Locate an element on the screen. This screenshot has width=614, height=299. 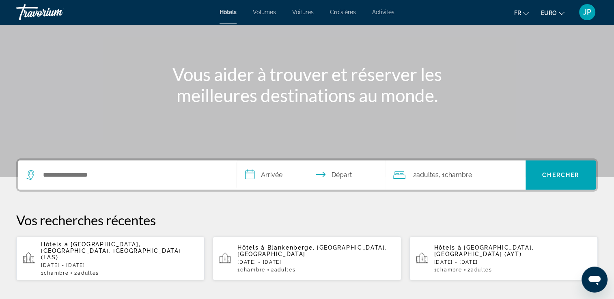
a: Volumes is located at coordinates (264, 12).